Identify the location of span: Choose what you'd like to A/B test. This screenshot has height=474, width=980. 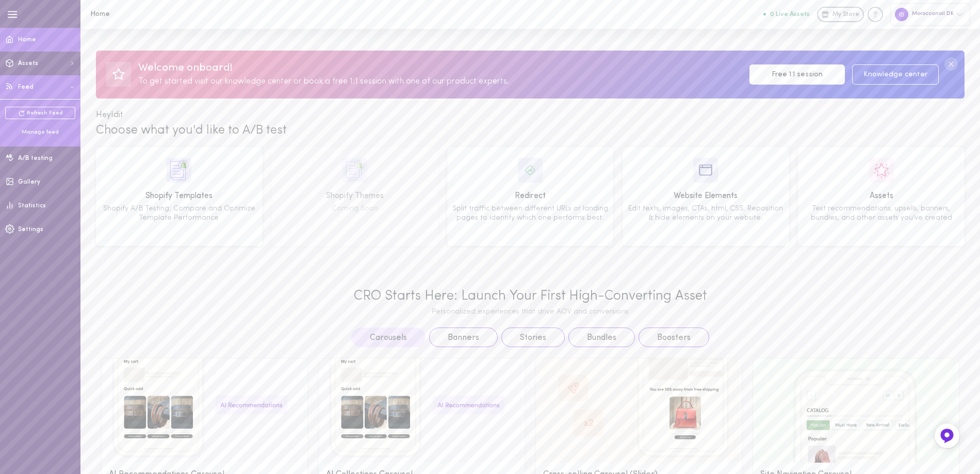
(192, 131).